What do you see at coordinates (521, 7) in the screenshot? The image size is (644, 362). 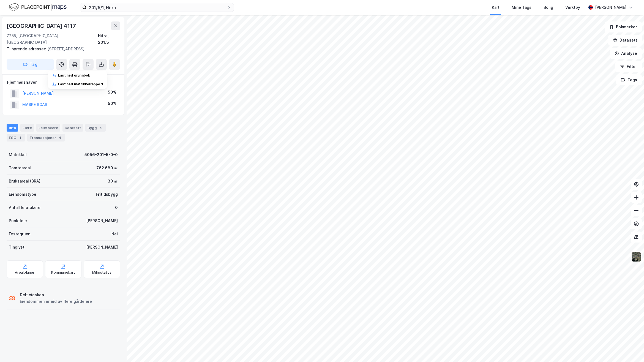 I see `div: Mine Tags` at bounding box center [521, 7].